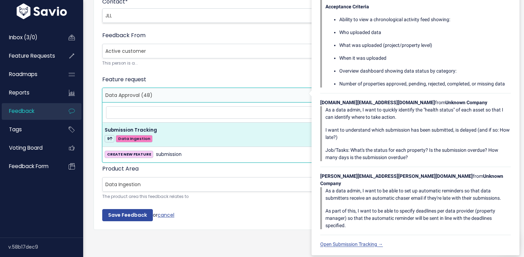  Describe the element at coordinates (124, 79) in the screenshot. I see `label: Feature request` at that location.